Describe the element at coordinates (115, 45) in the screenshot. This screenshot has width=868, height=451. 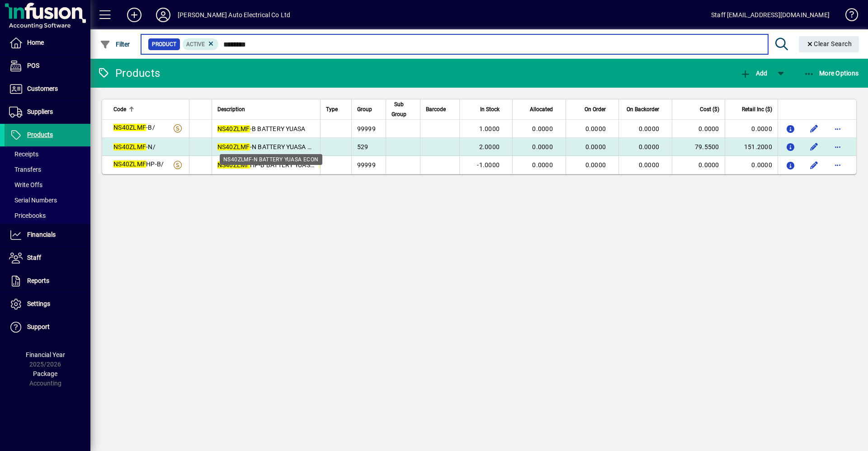
I see `span: Filter` at that location.